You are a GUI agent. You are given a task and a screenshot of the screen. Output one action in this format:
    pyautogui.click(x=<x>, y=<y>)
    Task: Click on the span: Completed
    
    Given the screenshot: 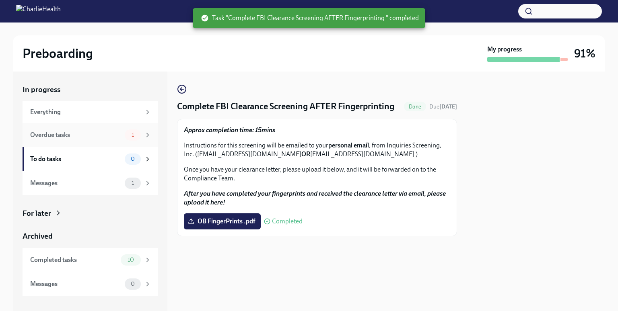 What is the action you would take?
    pyautogui.click(x=287, y=222)
    